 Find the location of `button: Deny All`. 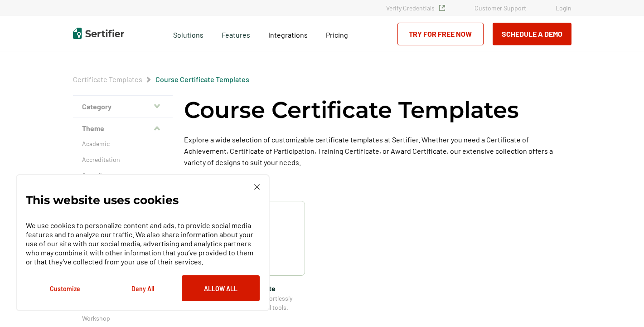

button: Deny All is located at coordinates (143, 288).